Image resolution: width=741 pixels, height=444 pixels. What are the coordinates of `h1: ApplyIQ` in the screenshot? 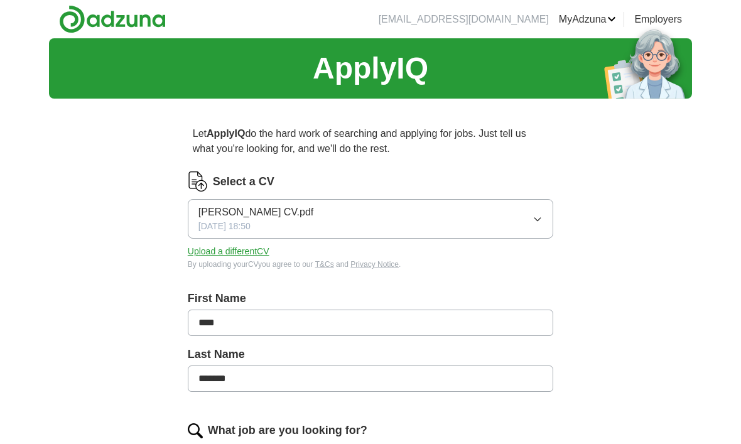 It's located at (370, 68).